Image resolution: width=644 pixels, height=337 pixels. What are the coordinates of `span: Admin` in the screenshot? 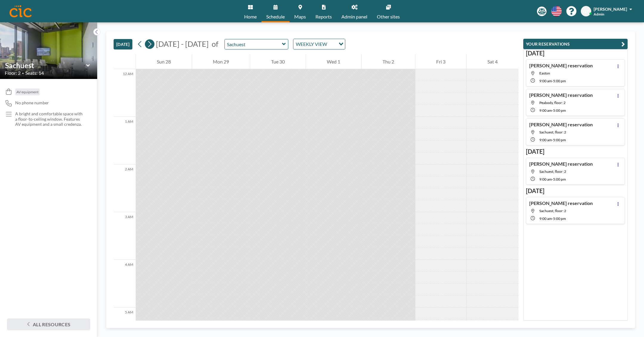 It's located at (599, 14).